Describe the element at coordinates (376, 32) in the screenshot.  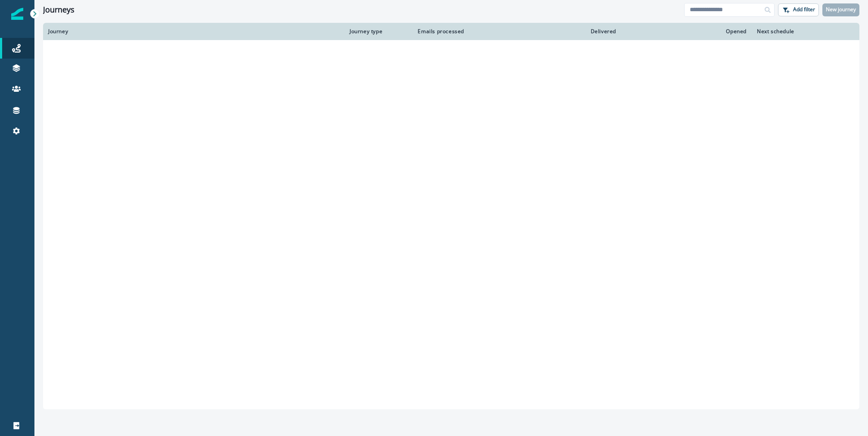
I see `div: Journey type` at that location.